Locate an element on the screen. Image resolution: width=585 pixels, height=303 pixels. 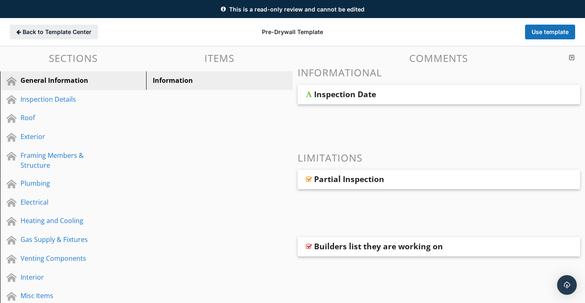
span: Back to Template Center is located at coordinates (57, 32).